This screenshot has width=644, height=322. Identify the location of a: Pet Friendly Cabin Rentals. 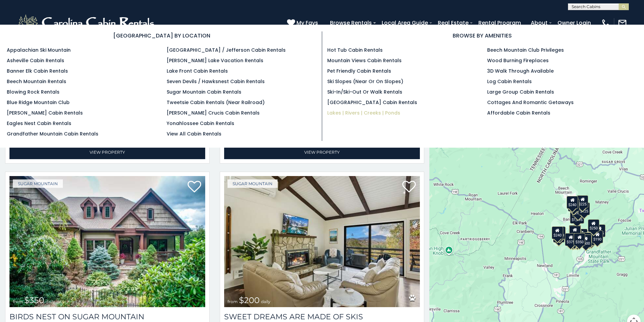
(359, 71).